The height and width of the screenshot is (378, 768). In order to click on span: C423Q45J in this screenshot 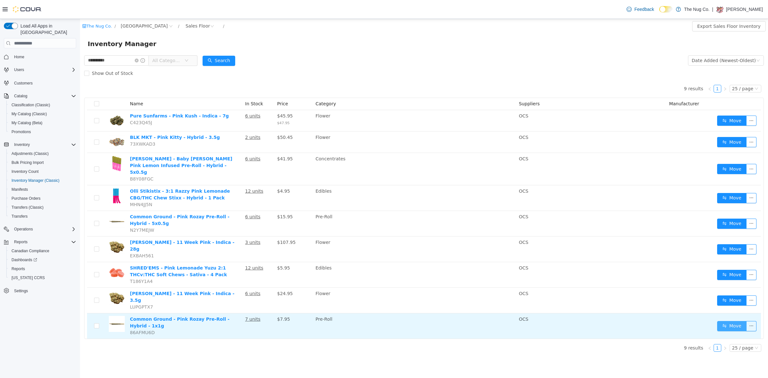, I will do `click(61, 104)`.